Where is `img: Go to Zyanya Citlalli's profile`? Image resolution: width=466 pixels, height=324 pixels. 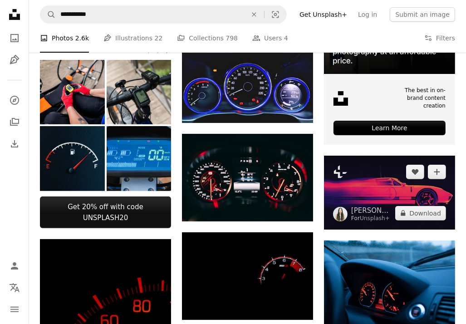
img: Go to Zyanya Citlalli's profile is located at coordinates (340, 214).